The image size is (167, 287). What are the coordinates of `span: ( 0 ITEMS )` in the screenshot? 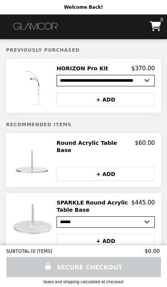 It's located at (41, 251).